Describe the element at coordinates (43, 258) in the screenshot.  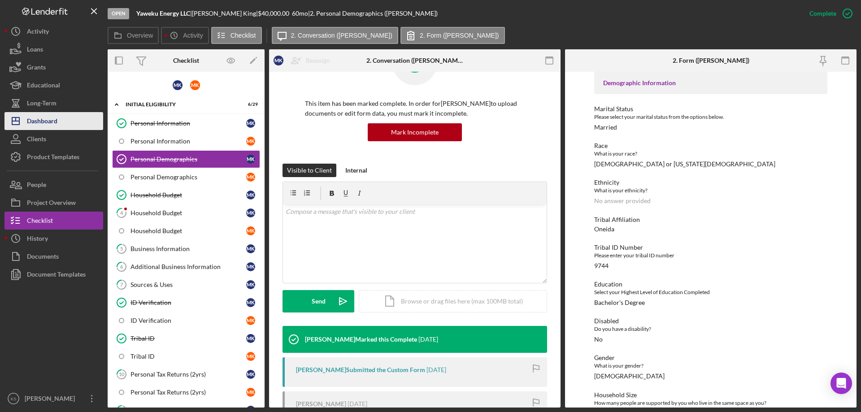
I see `div: Documents` at that location.